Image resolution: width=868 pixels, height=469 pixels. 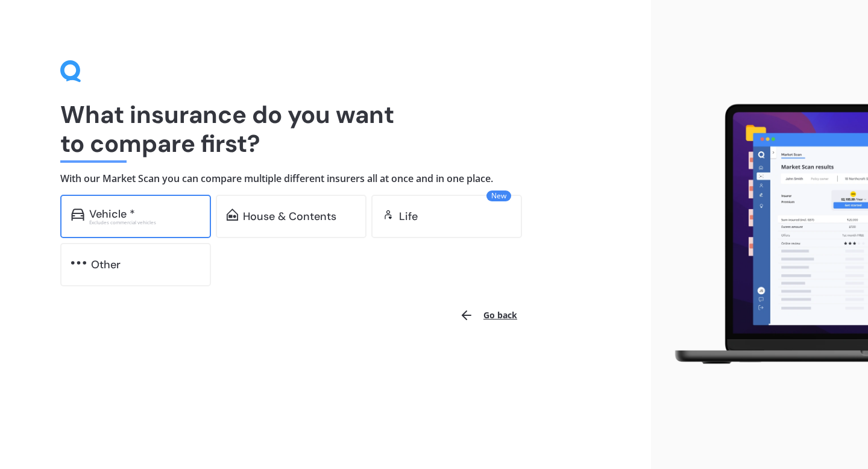 I want to click on h1: What insurance do you want to compare first?, so click(x=326, y=129).